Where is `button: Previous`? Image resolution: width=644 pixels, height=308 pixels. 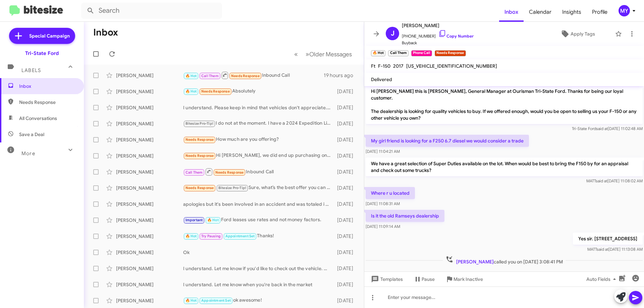
button: Previous is located at coordinates (296, 54).